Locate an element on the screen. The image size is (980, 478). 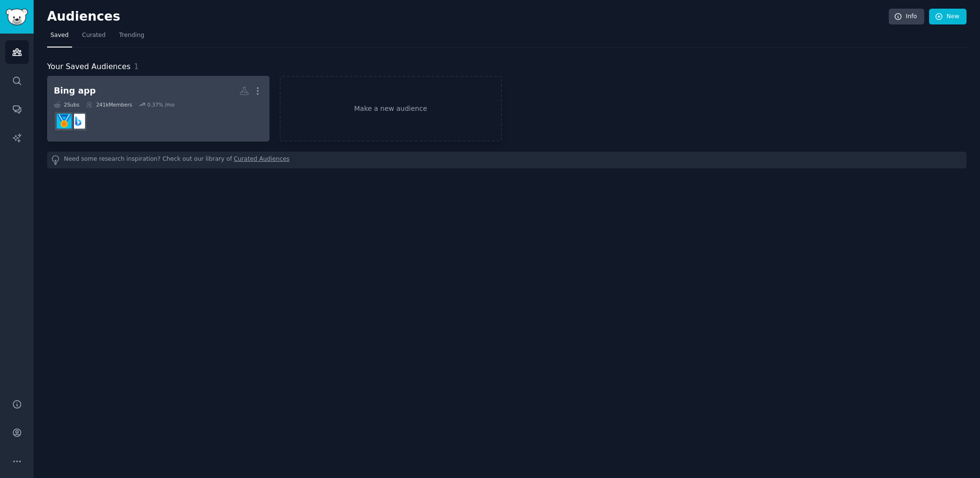
div: 2 Sub s is located at coordinates (66, 104).